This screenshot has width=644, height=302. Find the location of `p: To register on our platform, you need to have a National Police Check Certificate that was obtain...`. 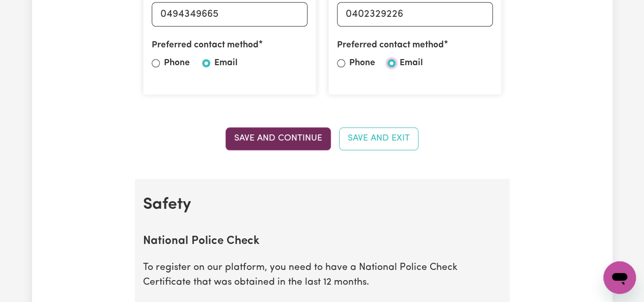

p: To register on our platform, you need to have a National Police Check Certificate that was obtain... is located at coordinates (323, 276).